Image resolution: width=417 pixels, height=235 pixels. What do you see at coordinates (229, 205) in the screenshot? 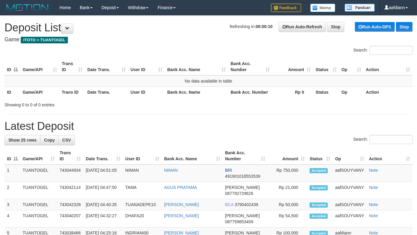
I see `span: BCA` at bounding box center [229, 205].